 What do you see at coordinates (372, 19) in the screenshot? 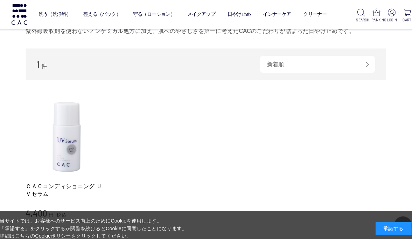
I see `p: RANKING` at bounding box center [372, 19].